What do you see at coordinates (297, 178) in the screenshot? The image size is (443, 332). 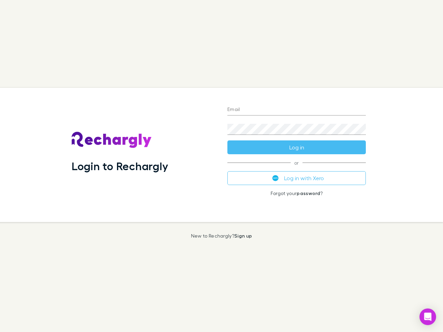 I see `button: Log in with Xero` at bounding box center [297, 178].